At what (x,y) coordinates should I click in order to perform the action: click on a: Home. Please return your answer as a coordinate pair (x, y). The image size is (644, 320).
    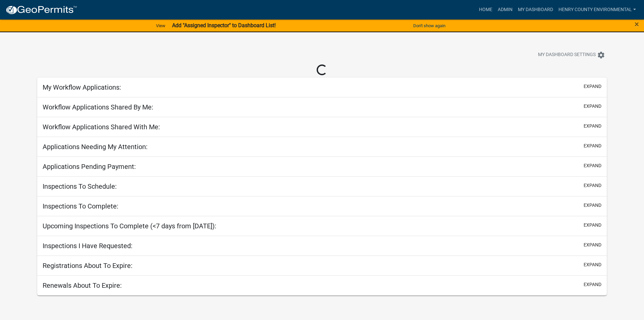
    Looking at the image, I should click on (486, 10).